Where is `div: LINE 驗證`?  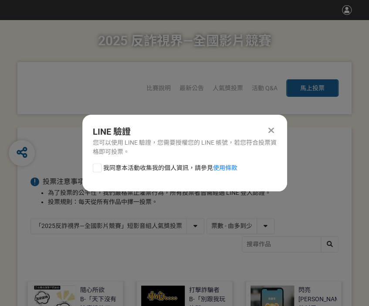
div: LINE 驗證 is located at coordinates (185, 132).